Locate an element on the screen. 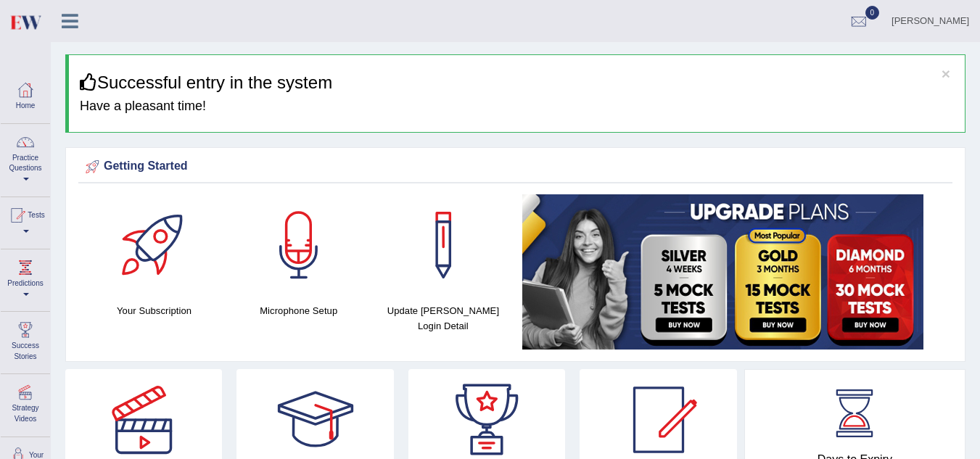 The height and width of the screenshot is (459, 980). div: Getting Started is located at coordinates (515, 167).